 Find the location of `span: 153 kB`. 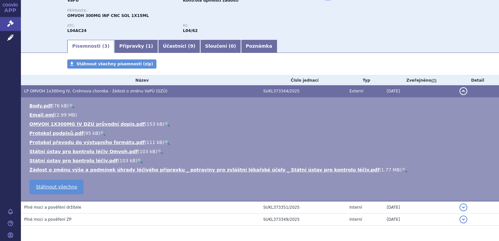

span: 153 kB is located at coordinates (154, 124).